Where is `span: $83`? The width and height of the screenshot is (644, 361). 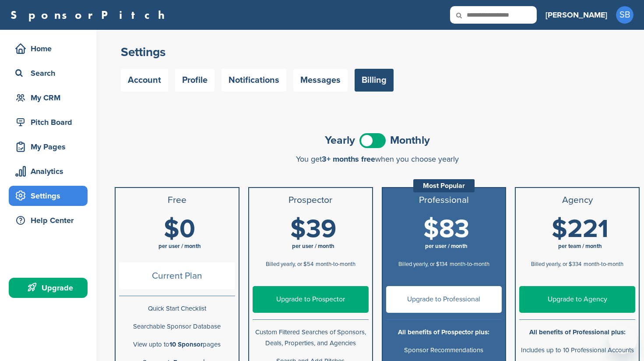
span: $83 is located at coordinates (446, 229).